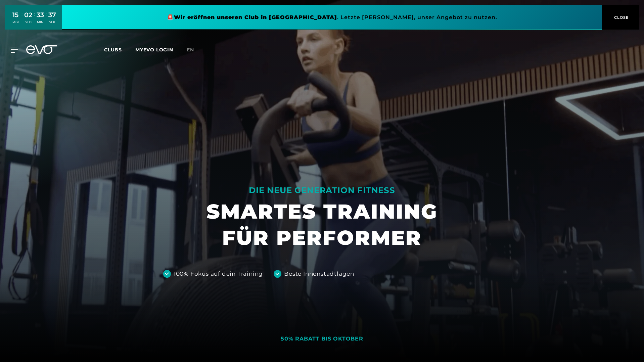 This screenshot has width=644, height=362. What do you see at coordinates (113, 50) in the screenshot?
I see `span: Clubs` at bounding box center [113, 50].